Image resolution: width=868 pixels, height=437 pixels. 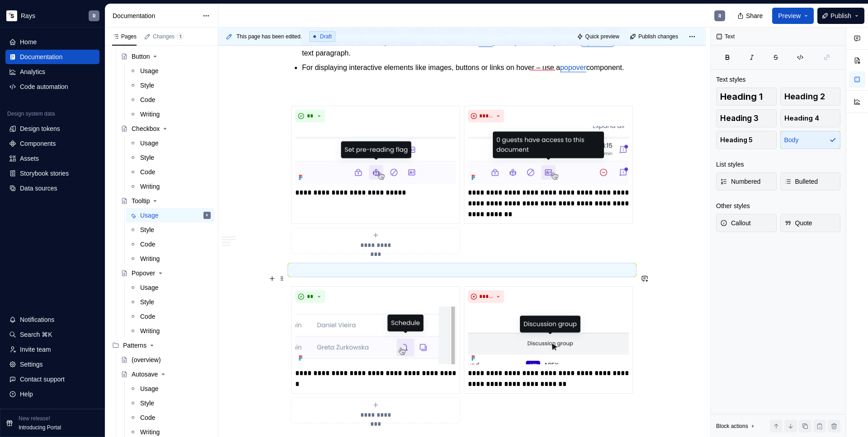 I want to click on div: Text styles, so click(x=730, y=79).